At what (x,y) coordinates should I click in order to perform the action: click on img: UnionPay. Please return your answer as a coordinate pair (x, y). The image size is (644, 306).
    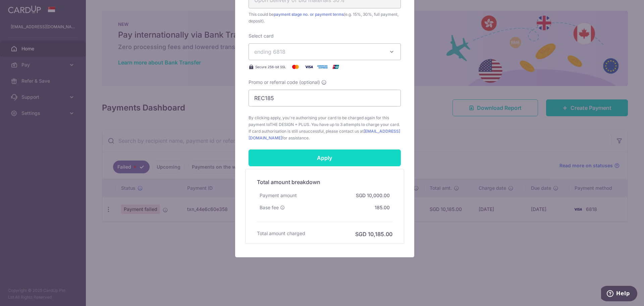
    Looking at the image, I should click on (336, 67).